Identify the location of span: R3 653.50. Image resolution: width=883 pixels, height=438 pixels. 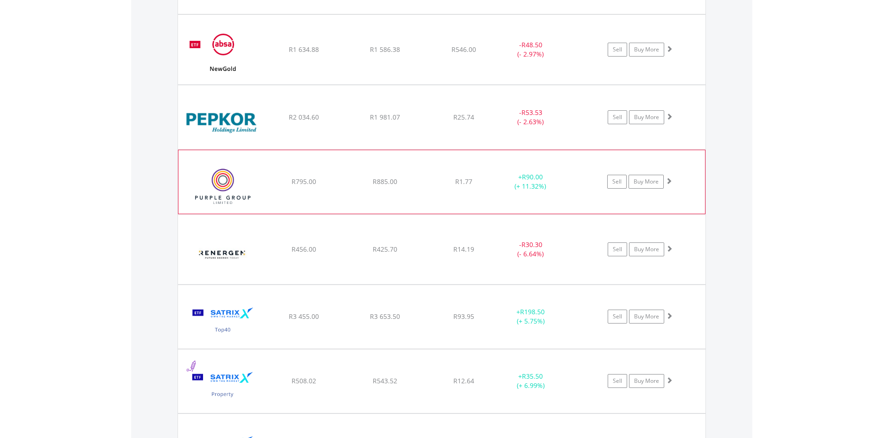
(385, 316).